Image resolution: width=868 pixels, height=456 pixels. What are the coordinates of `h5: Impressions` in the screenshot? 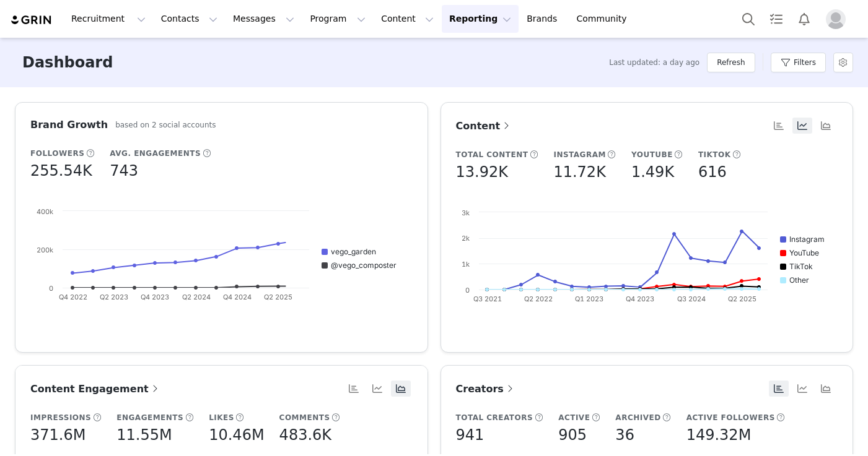 It's located at (61, 417).